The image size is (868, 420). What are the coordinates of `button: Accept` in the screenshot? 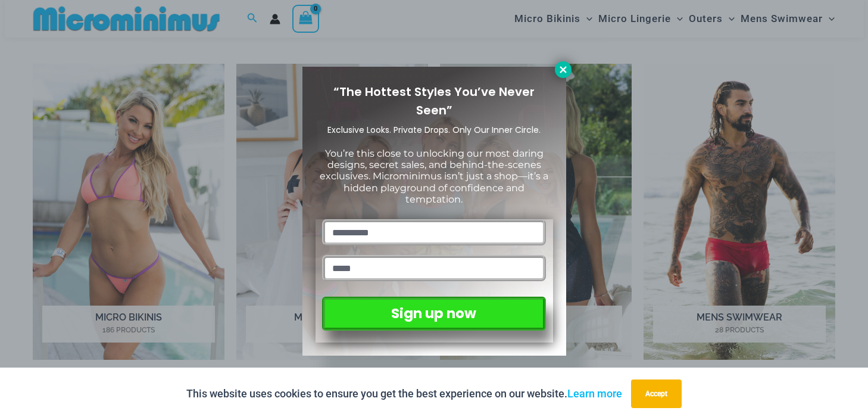 It's located at (656, 393).